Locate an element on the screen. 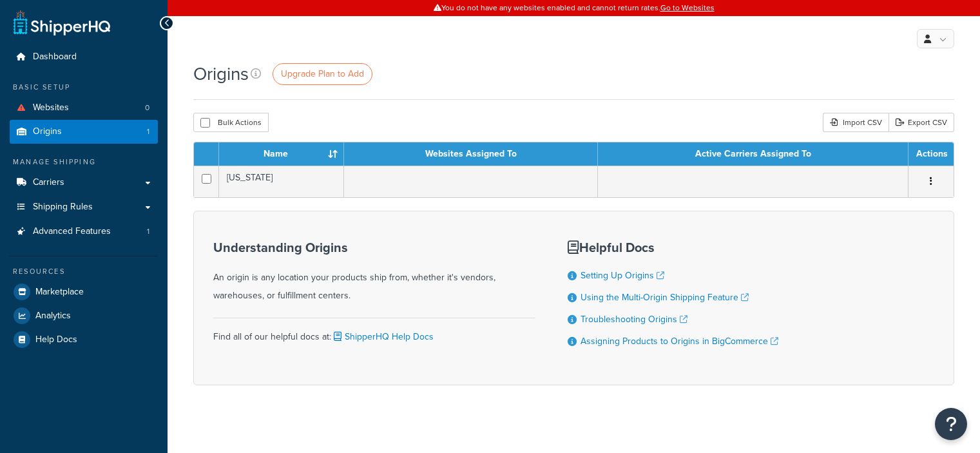 The height and width of the screenshot is (453, 980). a: Shipping Rules is located at coordinates (84, 207).